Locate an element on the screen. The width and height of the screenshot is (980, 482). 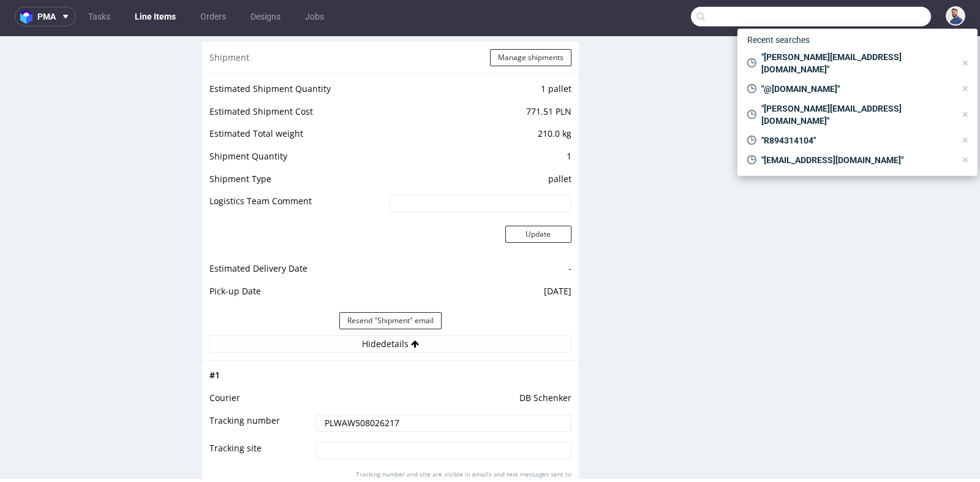
td: Shipment Quantity is located at coordinates (298, 124).